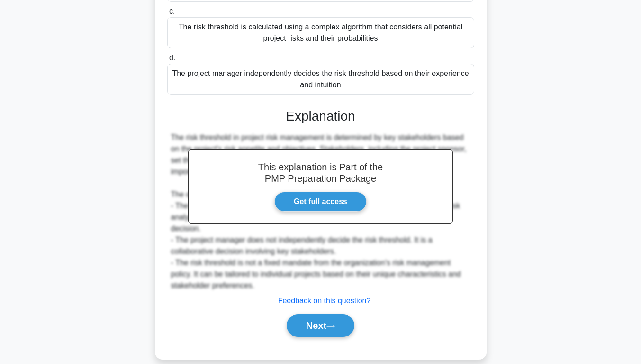 The image size is (641, 364). Describe the element at coordinates (324, 300) in the screenshot. I see `a: Feedback on this question?` at that location.